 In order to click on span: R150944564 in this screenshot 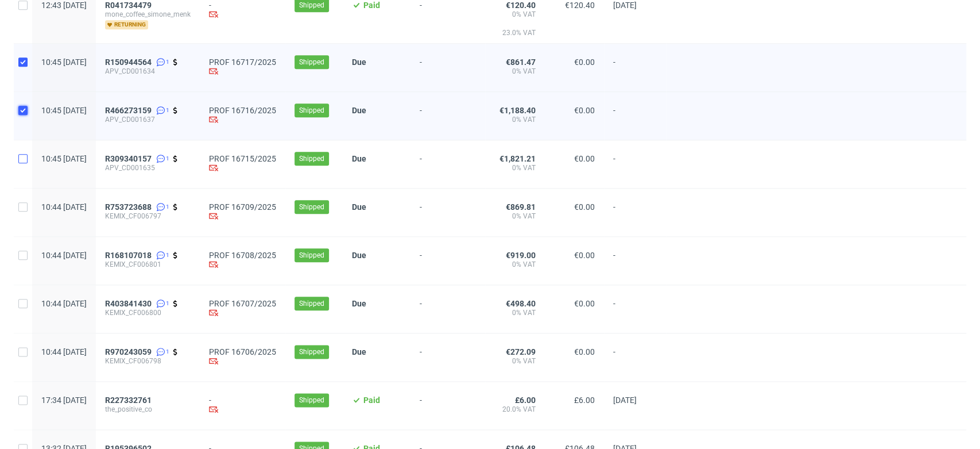, I will do `click(128, 62)`.